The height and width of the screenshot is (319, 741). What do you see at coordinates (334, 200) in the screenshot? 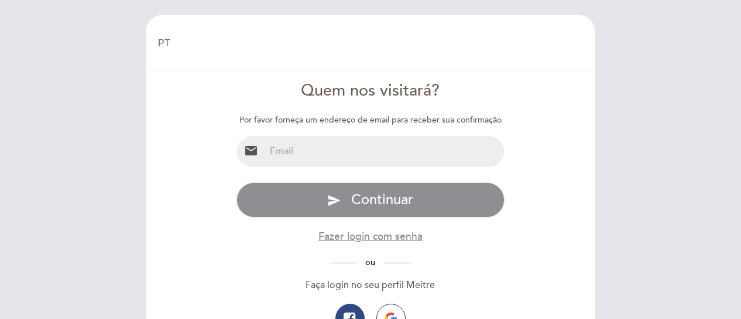
I see `i: send` at bounding box center [334, 200].